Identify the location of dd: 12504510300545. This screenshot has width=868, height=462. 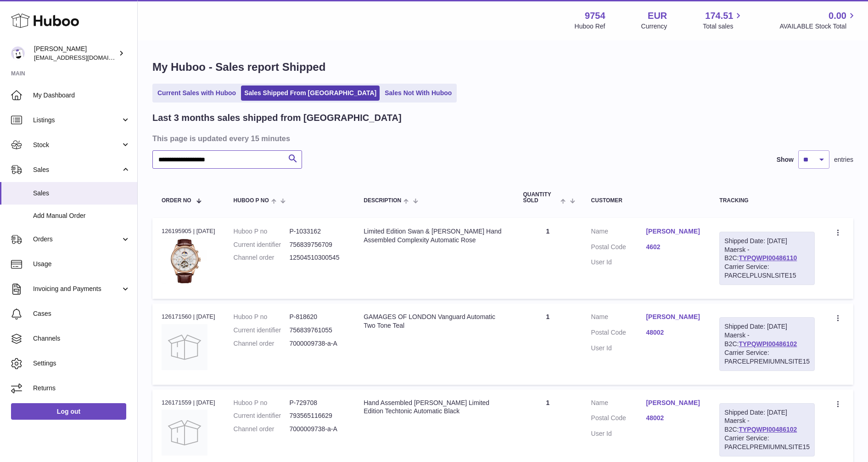
(317, 257).